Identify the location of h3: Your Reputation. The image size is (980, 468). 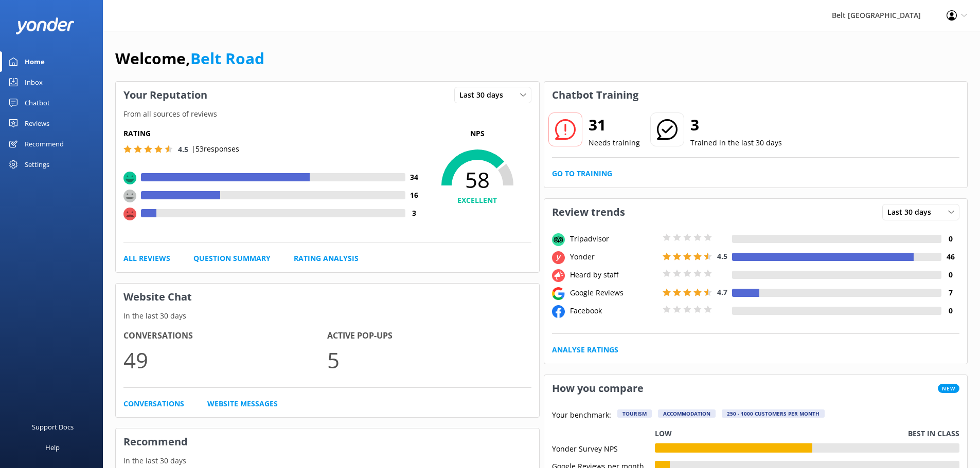
(165, 95).